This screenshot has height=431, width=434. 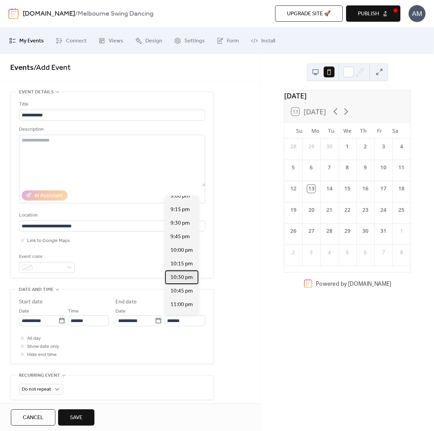 I want to click on span: My Events, so click(x=32, y=41).